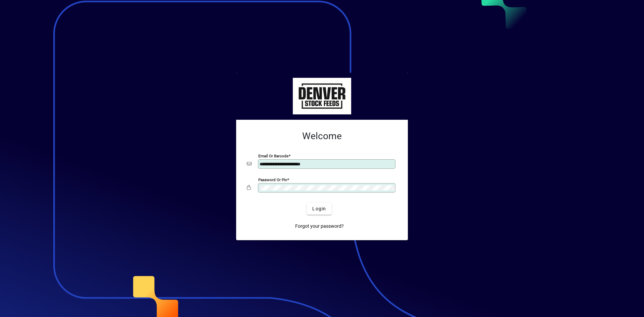 This screenshot has height=317, width=644. Describe the element at coordinates (272, 180) in the screenshot. I see `mat-label: Password or Pin` at that location.